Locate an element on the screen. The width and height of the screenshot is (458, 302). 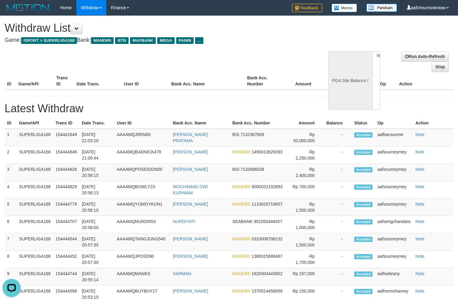
span: BTN is located at coordinates (122, 41).